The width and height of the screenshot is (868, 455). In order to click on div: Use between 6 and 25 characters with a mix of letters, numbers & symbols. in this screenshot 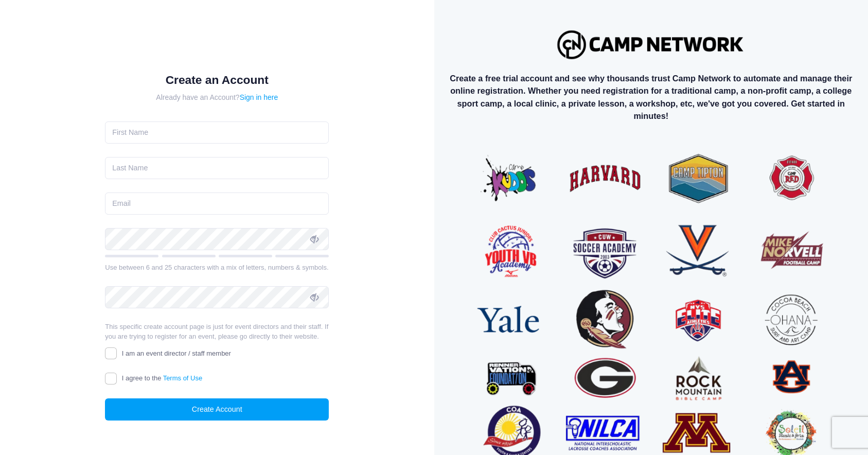, I will do `click(217, 268)`.